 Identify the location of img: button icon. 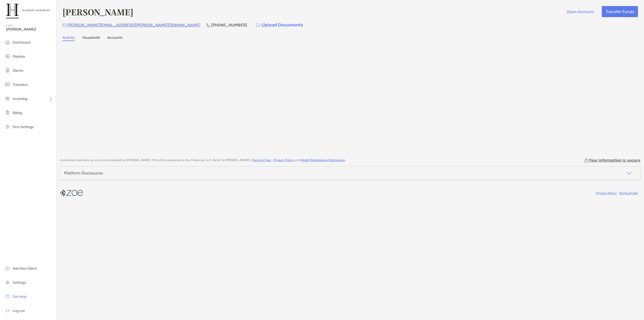
(258, 25).